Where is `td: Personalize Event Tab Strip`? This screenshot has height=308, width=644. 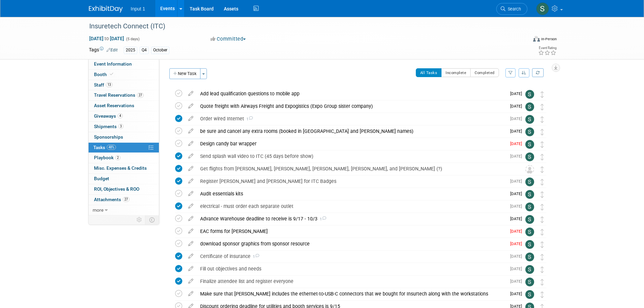
td: Personalize Event Tab Strip is located at coordinates (140, 220).